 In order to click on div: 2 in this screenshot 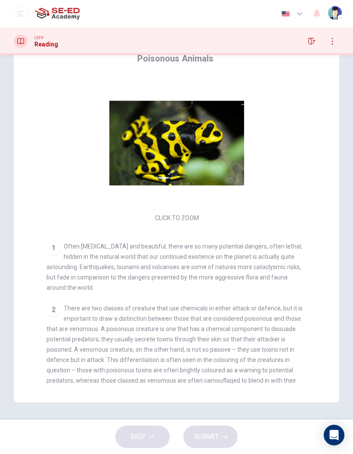, I will do `click(53, 310)`.